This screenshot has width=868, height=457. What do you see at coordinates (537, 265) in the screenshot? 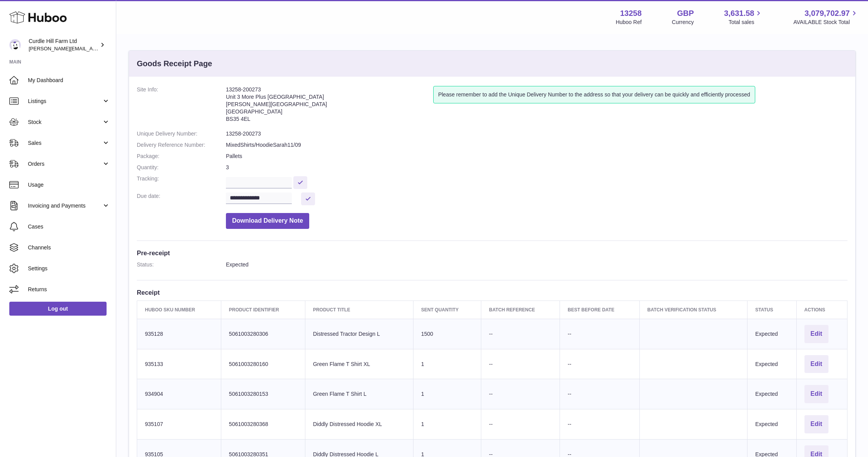
I see `dd: Expected` at bounding box center [537, 265].